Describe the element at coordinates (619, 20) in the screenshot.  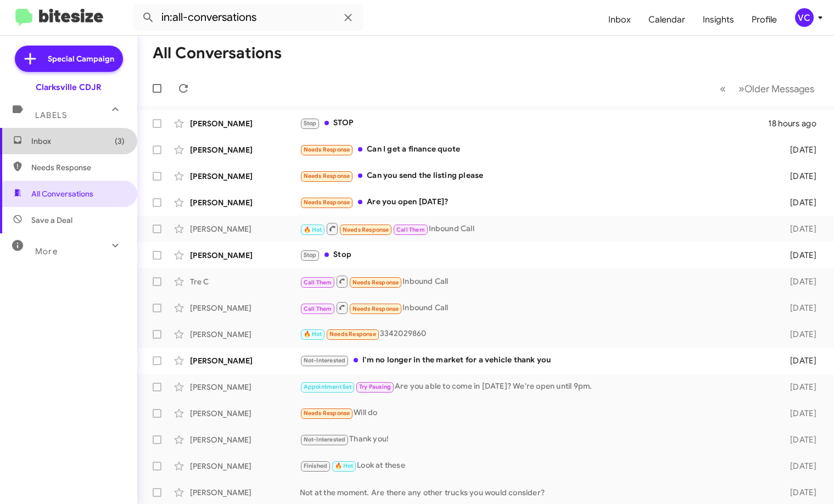
I see `a: Inbox` at that location.